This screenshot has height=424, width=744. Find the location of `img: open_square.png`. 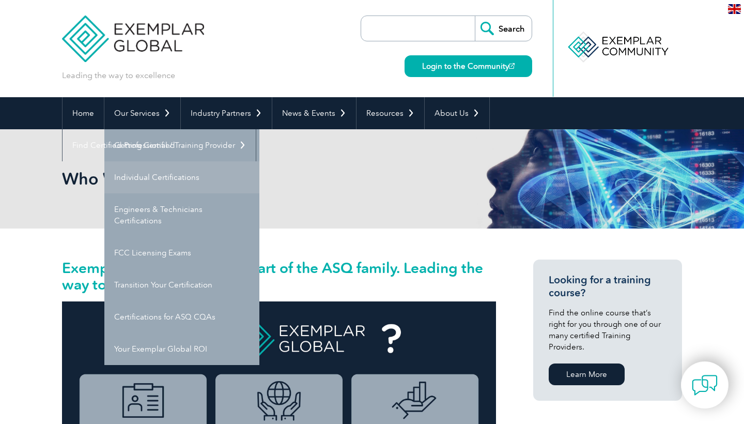

img: open_square.png is located at coordinates (512, 66).